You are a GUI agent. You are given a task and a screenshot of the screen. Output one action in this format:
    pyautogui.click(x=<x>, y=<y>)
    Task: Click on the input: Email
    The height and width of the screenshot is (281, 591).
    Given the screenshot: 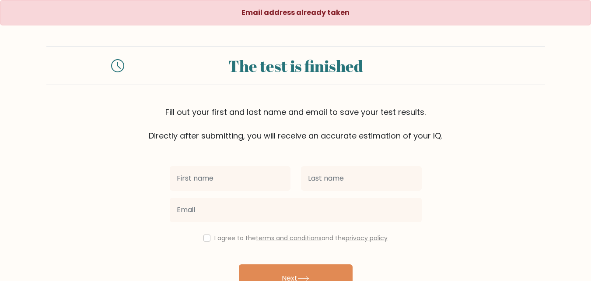 What is the action you would take?
    pyautogui.click(x=296, y=210)
    